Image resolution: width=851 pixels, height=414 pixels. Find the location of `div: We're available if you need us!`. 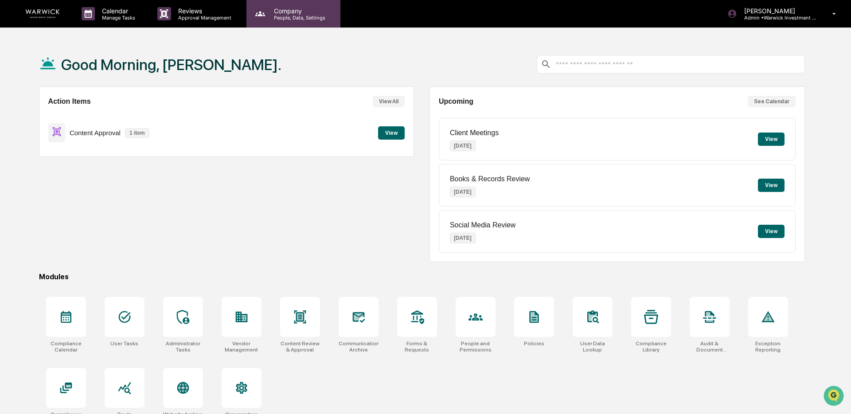

div: We're available if you need us! is located at coordinates (71, 80).